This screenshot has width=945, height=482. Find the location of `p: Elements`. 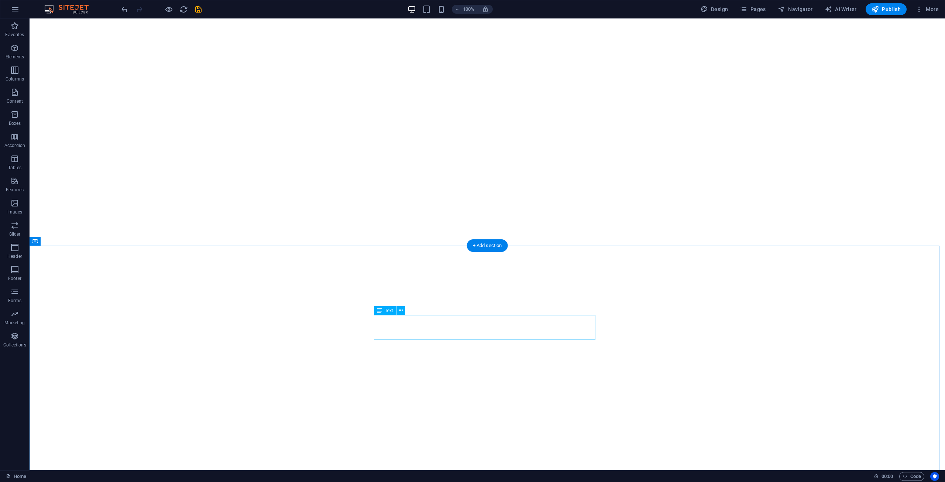

p: Elements is located at coordinates (15, 57).